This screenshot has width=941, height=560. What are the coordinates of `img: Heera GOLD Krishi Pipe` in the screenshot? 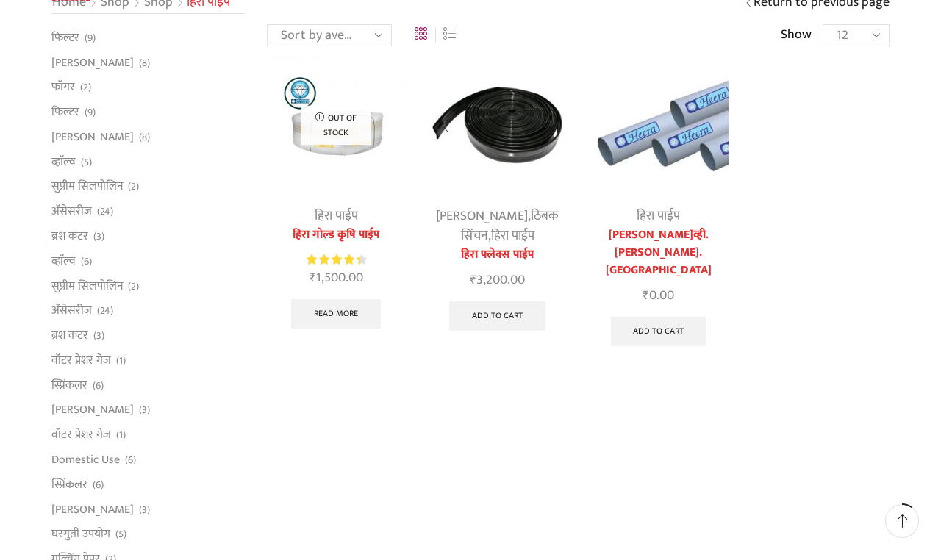 It's located at (336, 124).